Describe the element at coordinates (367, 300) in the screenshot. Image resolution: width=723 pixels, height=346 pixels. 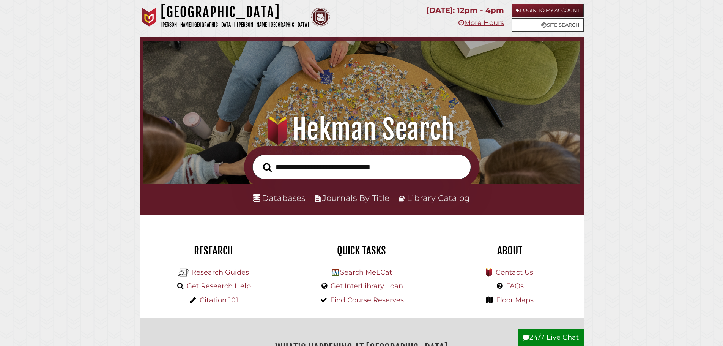
I see `a: Find Course Reserves` at that location.